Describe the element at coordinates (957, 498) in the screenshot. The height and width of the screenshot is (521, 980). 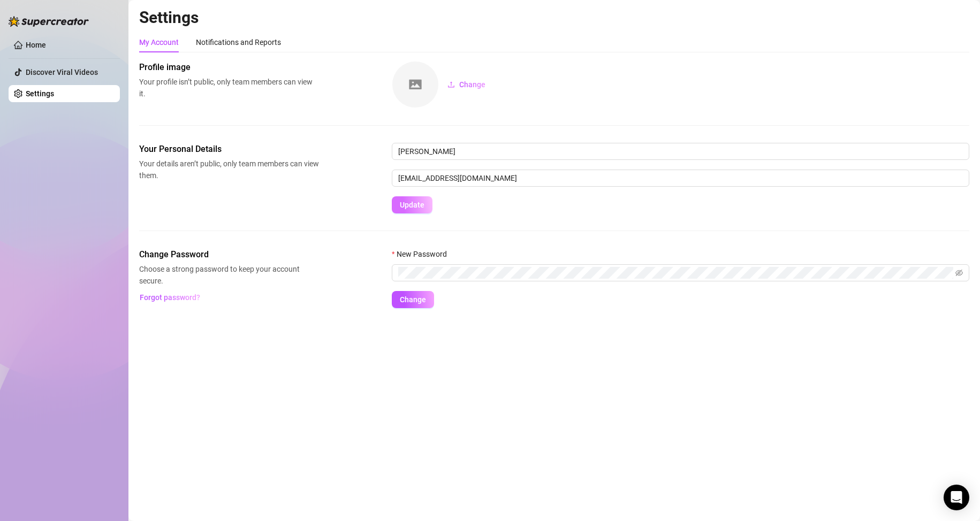
I see `div: Open Intercom Messenger` at that location.